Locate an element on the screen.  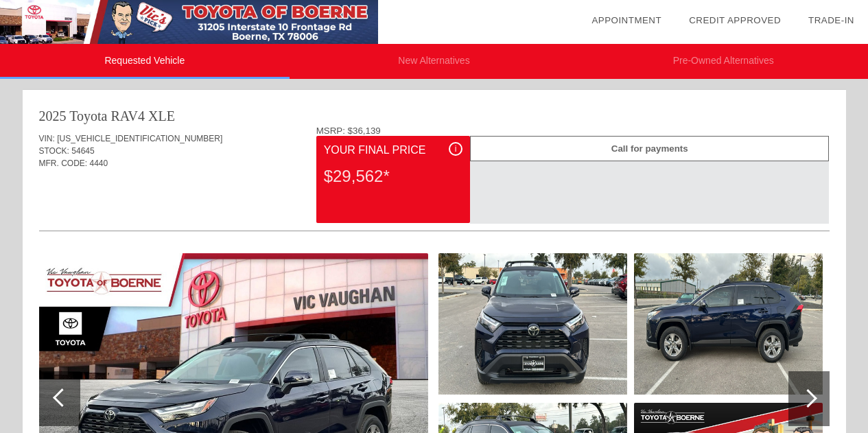
a: Credit Approved is located at coordinates (735, 20).